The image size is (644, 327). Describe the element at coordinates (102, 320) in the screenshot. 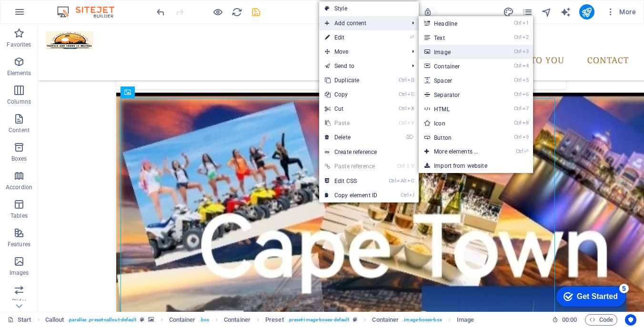

I see `span: . parallax .preset-callout-default` at that location.